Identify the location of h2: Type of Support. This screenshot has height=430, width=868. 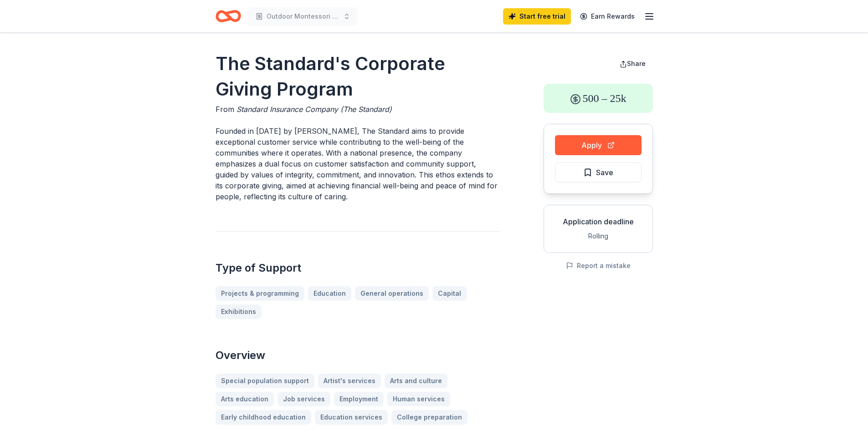
(357, 268).